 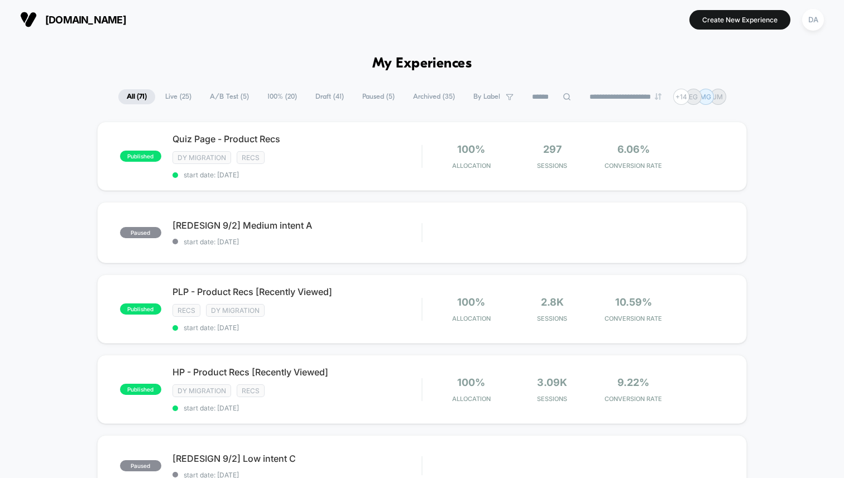 I want to click on span: 9.22%, so click(x=633, y=382).